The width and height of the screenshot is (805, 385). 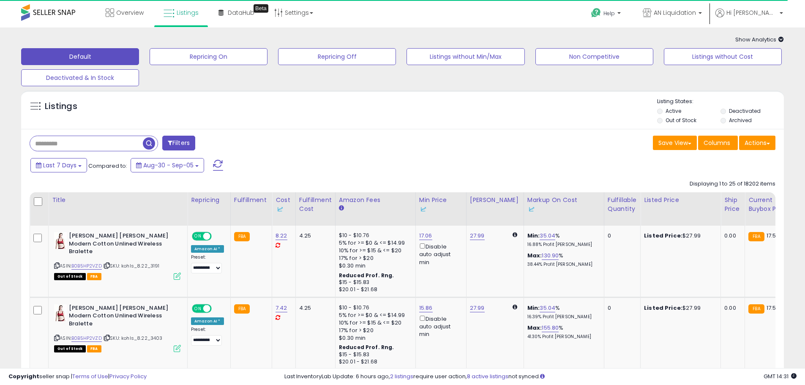 What do you see at coordinates (681, 200) in the screenshot?
I see `div: Listed Price` at bounding box center [681, 200].